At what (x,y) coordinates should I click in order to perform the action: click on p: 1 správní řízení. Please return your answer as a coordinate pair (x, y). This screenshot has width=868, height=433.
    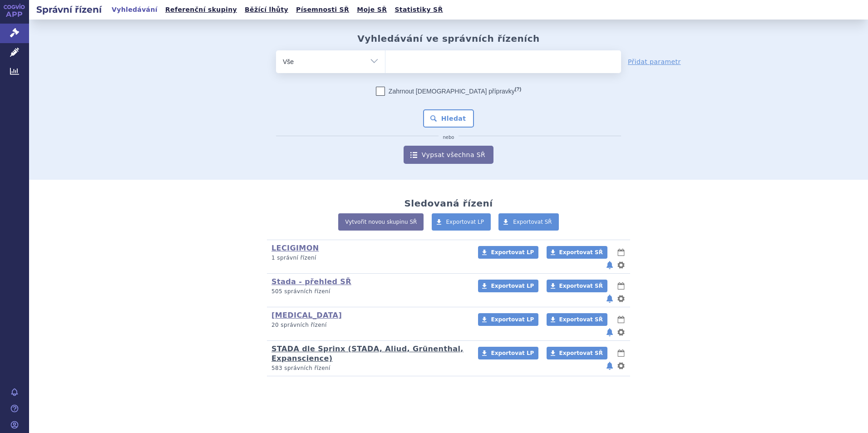
    Looking at the image, I should click on (368, 258).